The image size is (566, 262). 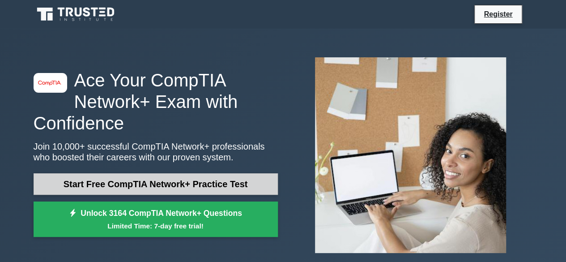 What do you see at coordinates (156, 225) in the screenshot?
I see `small: Limited Time: 7-day free trial!` at bounding box center [156, 225].